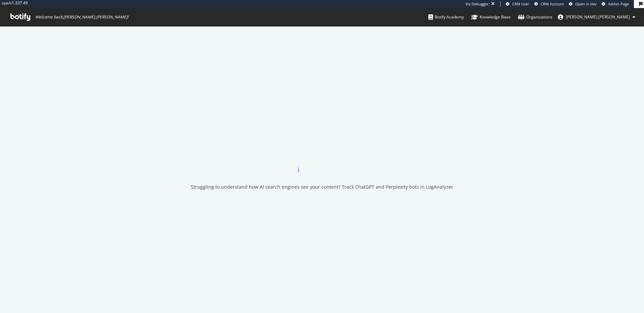  Describe the element at coordinates (535, 17) in the screenshot. I see `a: Organizations` at that location.